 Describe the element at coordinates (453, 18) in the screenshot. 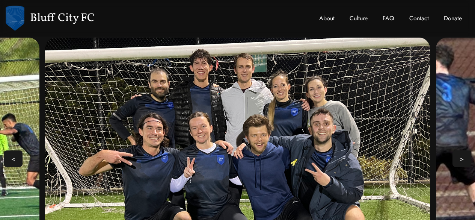

I see `a: Donate` at that location.